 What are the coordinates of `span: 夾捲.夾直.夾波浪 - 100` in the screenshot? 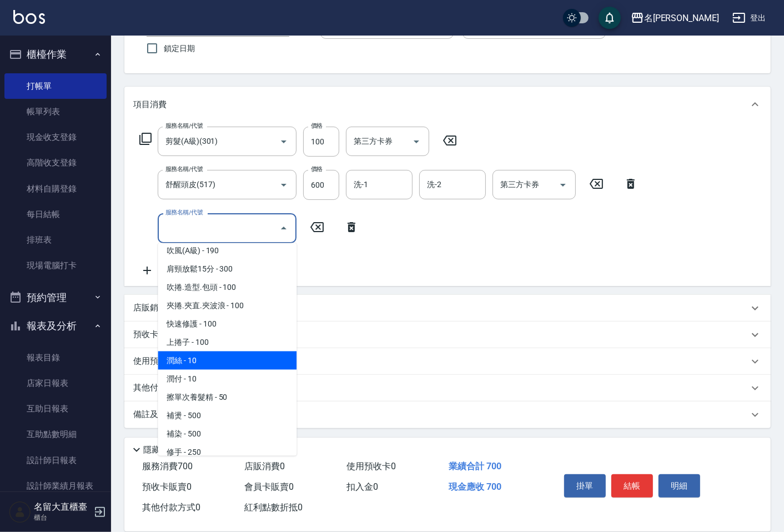 It's located at (227, 306).